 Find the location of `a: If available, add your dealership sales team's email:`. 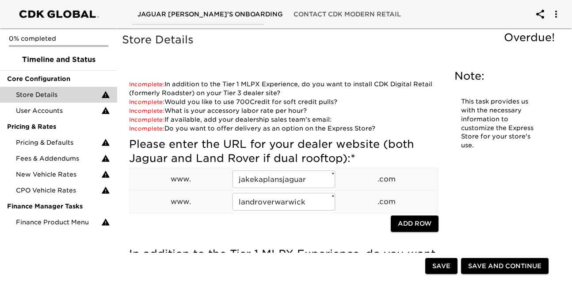

a: If available, add your dealership sales team's email: is located at coordinates (231, 119).